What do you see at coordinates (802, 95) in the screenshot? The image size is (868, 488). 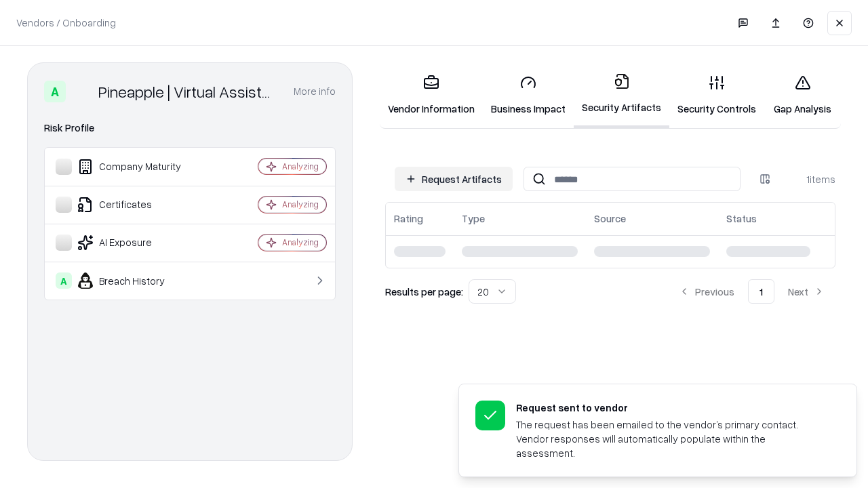 I see `a: Gap Analysis` at bounding box center [802, 95].